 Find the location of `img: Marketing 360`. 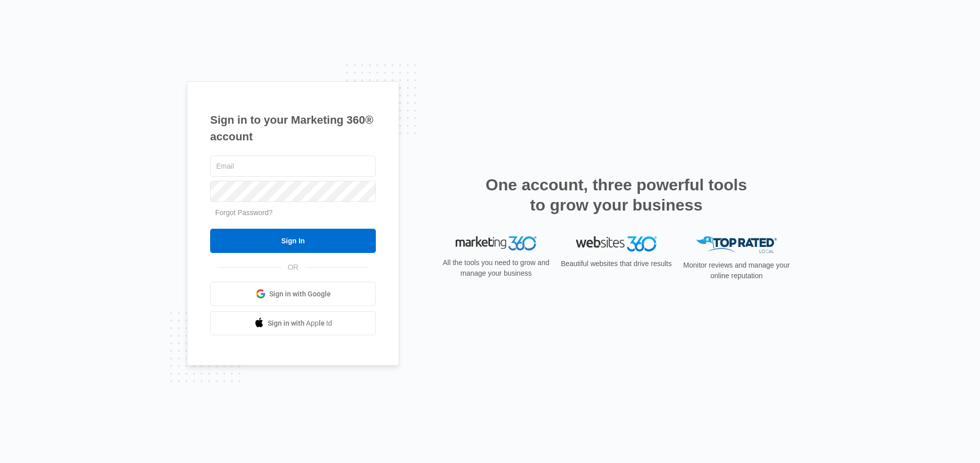

img: Marketing 360 is located at coordinates (496, 244).